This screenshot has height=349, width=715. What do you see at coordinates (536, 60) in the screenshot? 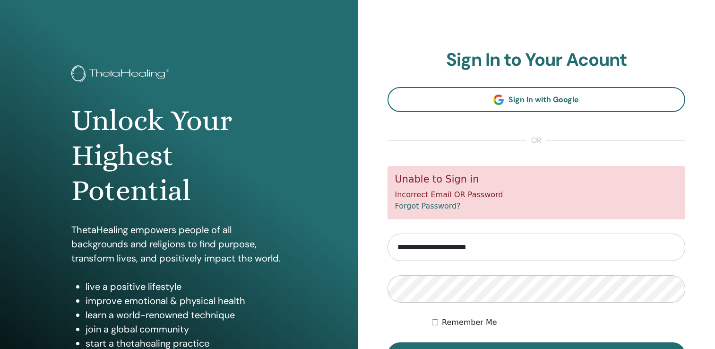
I see `h2: Sign In to Your Acount` at bounding box center [536, 60].